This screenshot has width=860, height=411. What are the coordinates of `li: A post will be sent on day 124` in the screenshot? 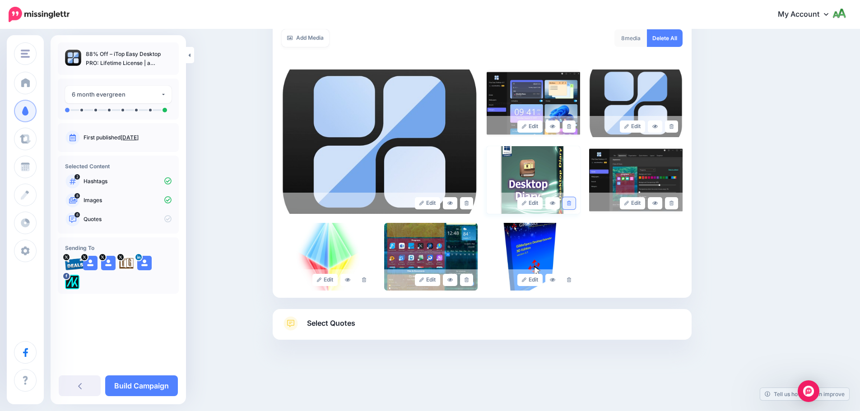 It's located at (150, 110).